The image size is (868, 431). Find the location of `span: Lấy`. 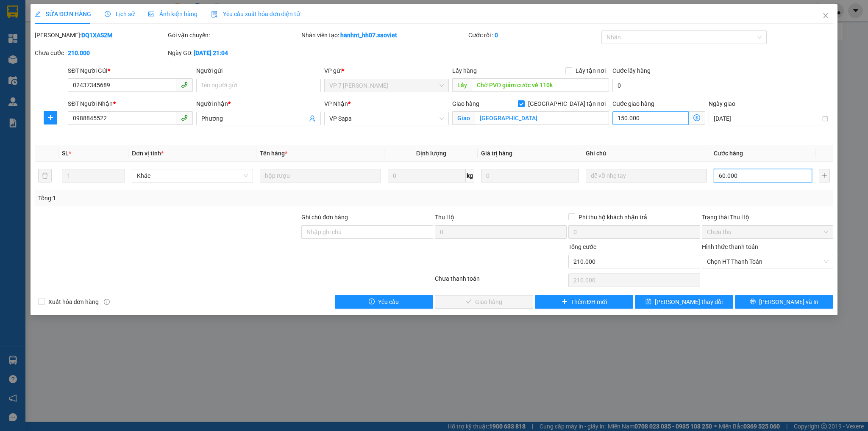

span: Lấy is located at coordinates (462, 85).